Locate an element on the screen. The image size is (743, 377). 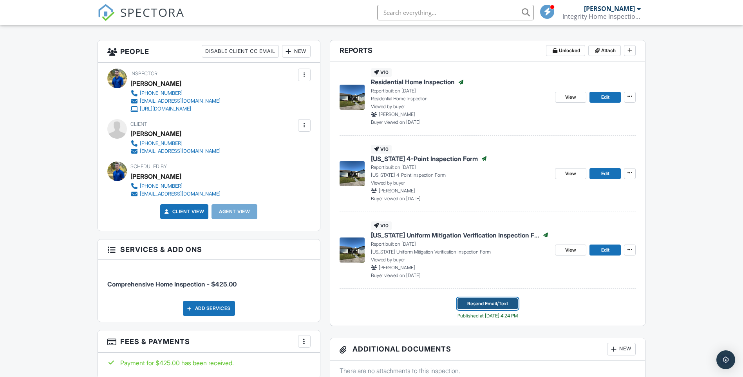
img: The Best Home Inspection Software - Spectora is located at coordinates (106, 13).